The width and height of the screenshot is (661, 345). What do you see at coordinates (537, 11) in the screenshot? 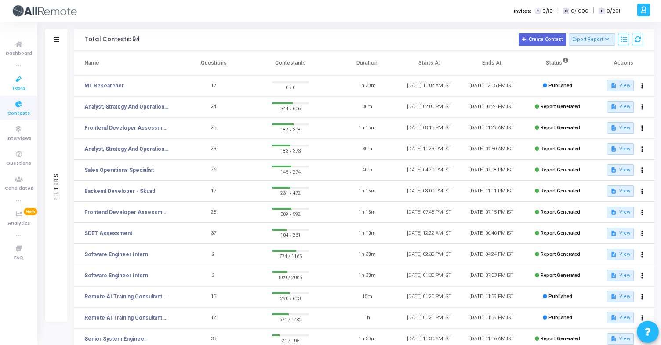
I see `span: T` at bounding box center [537, 11].